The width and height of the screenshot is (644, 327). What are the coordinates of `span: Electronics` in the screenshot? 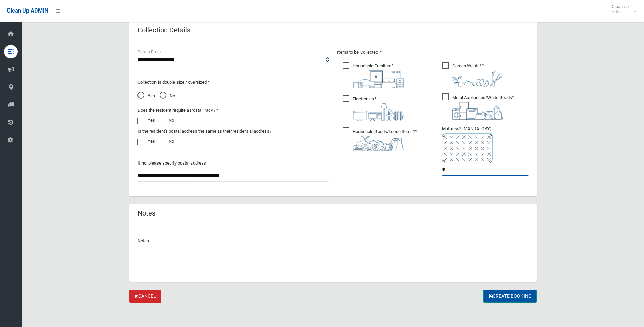 It's located at (373, 108).